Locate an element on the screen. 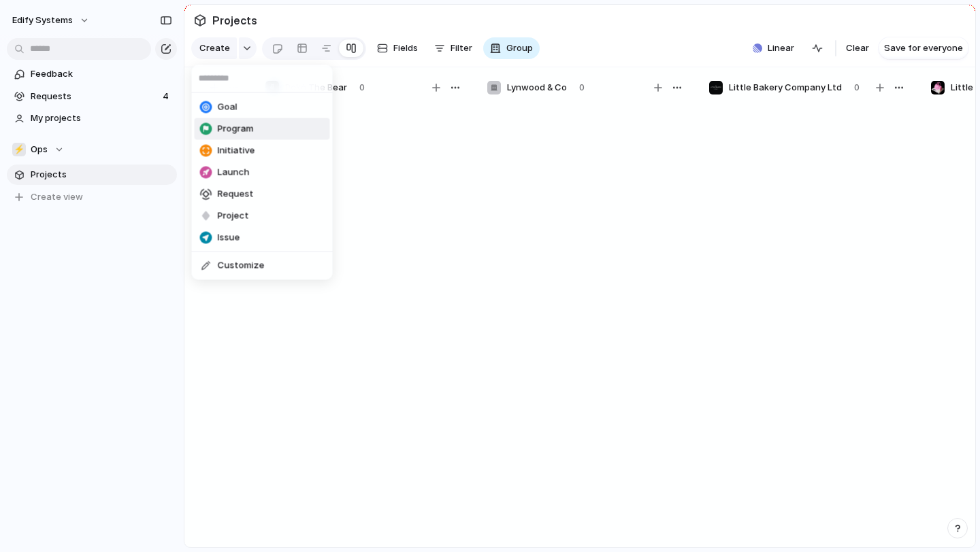 This screenshot has height=552, width=980. span: Initiative is located at coordinates (236, 151).